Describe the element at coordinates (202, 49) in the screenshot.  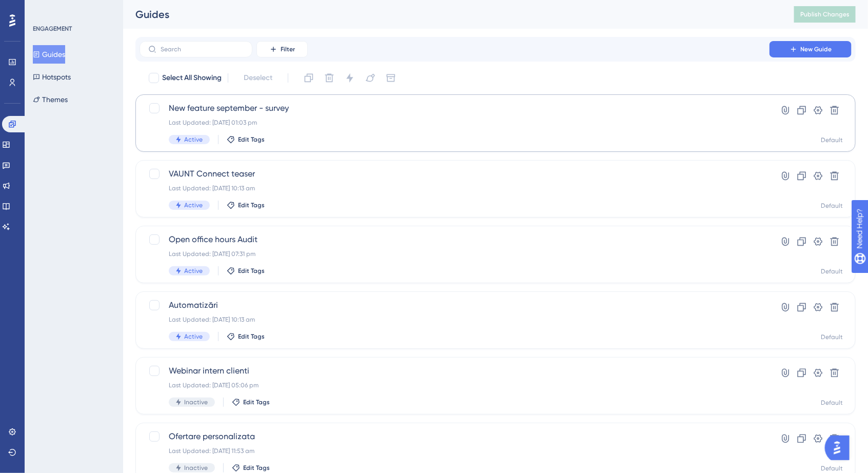
I see `input: Search` at that location.